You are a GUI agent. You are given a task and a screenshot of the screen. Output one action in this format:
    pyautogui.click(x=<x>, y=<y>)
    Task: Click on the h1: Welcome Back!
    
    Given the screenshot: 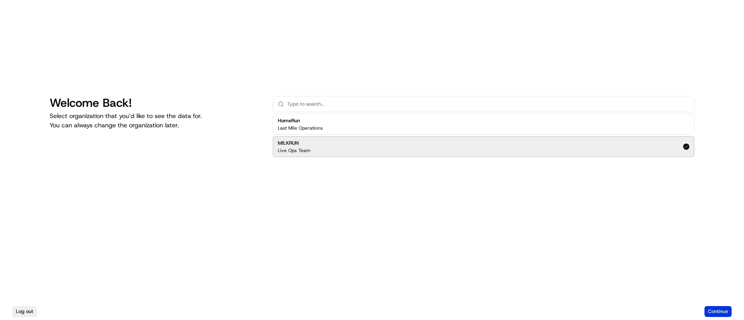 What is the action you would take?
    pyautogui.click(x=155, y=103)
    